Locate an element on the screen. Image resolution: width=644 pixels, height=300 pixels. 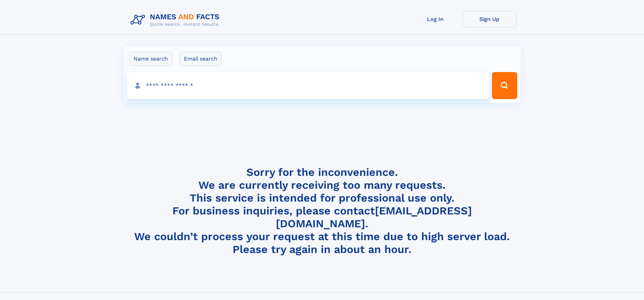
label: Email search is located at coordinates (201, 59).